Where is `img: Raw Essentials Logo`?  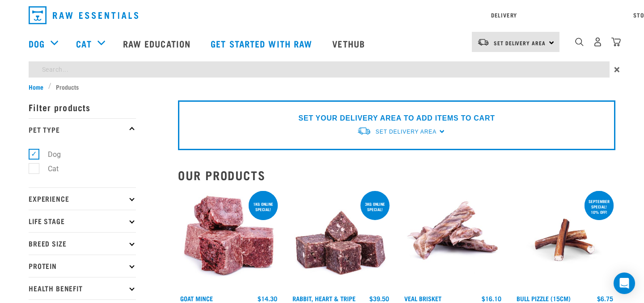 img: Raw Essentials Logo is located at coordinates (83, 15).